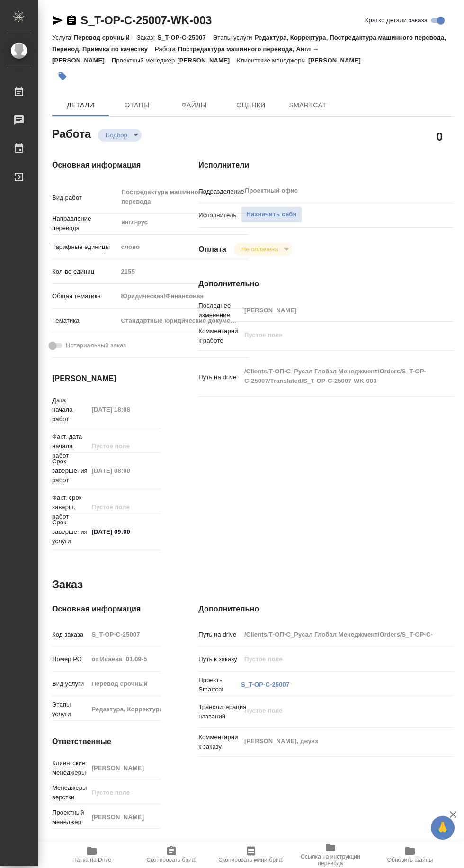 This screenshot has height=868, width=464. What do you see at coordinates (67, 585) in the screenshot?
I see `h2: Заказ` at bounding box center [67, 585].